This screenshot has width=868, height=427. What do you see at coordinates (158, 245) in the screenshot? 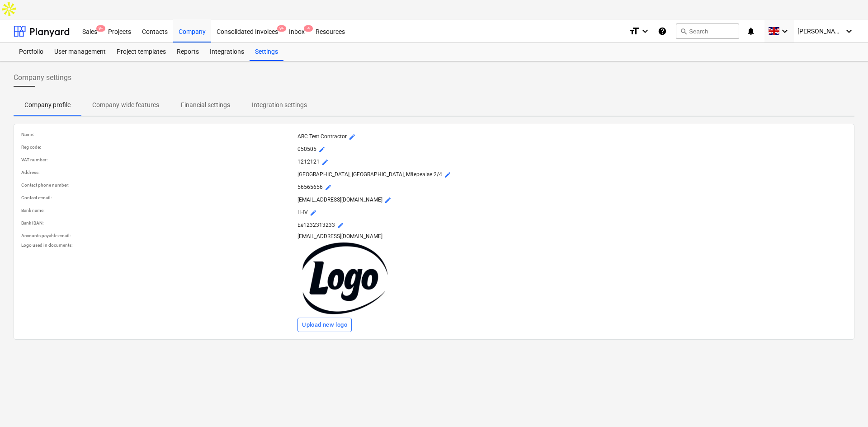
I see `p: Logo used in documents :` at bounding box center [158, 245].